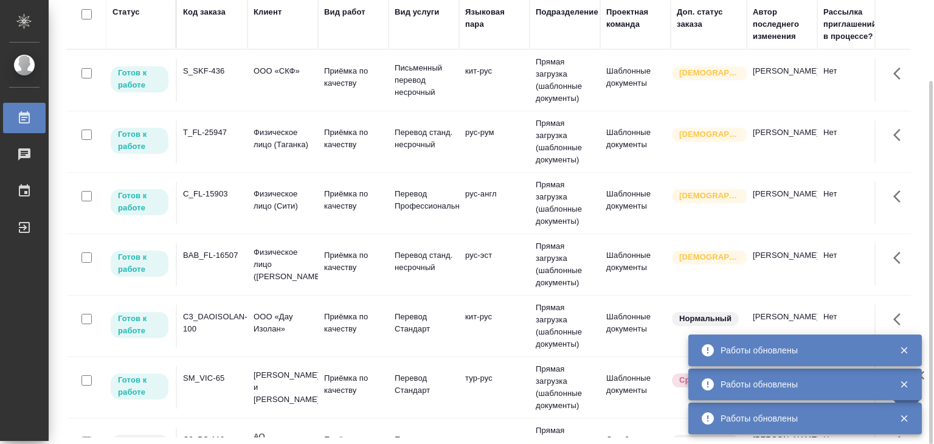 The image size is (934, 444). What do you see at coordinates (494, 265) in the screenshot?
I see `td: рус-эст` at bounding box center [494, 265].